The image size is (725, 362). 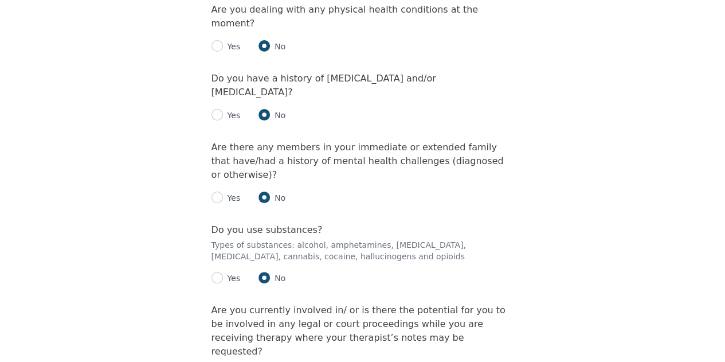 What do you see at coordinates (345, 16) in the screenshot?
I see `label: Are you dealing with any physical health conditions at the moment?` at bounding box center [345, 16].